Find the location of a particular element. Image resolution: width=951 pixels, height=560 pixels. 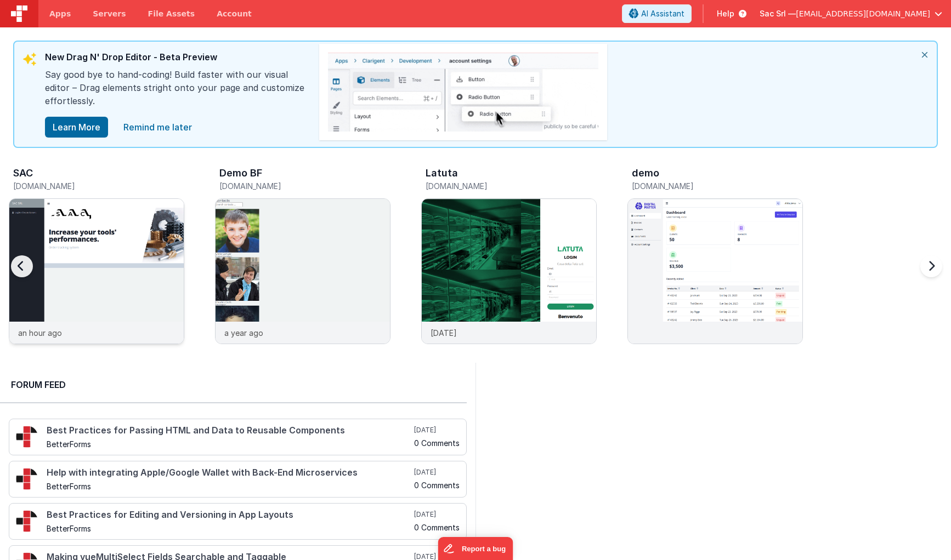

div: New Drag N' Drop Editor - Beta Preview is located at coordinates (177, 59).